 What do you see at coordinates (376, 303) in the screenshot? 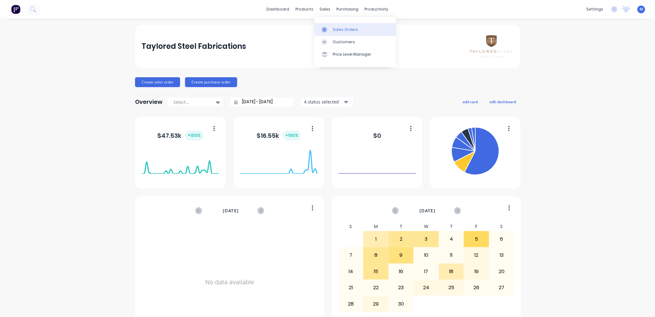
I see `div: 29` at bounding box center [376, 303].